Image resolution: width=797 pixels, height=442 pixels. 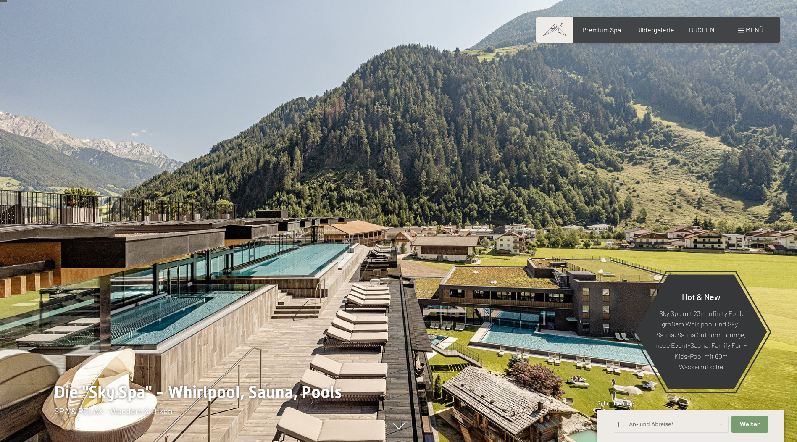 I want to click on span: Hot & New, so click(x=701, y=296).